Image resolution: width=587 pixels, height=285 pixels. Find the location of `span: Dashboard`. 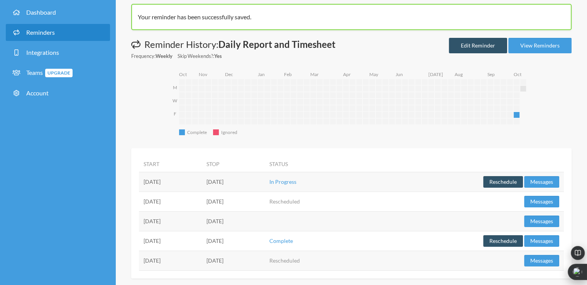

span: Dashboard is located at coordinates (41, 12).